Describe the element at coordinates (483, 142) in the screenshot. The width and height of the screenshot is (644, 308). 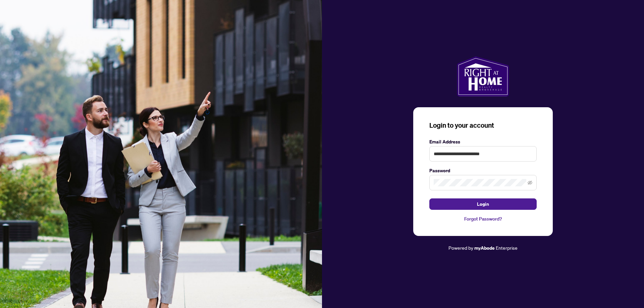
I see `label: Email Address` at that location.